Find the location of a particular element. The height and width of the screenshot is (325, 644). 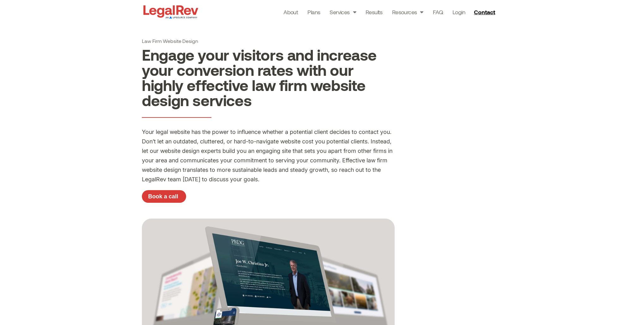

h1: Law Firm Website Design is located at coordinates (268, 41).